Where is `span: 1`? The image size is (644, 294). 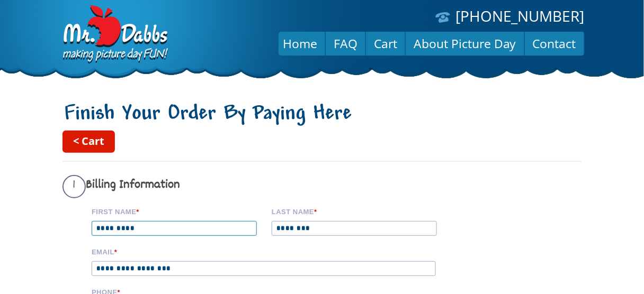 span: 1 is located at coordinates (74, 187).